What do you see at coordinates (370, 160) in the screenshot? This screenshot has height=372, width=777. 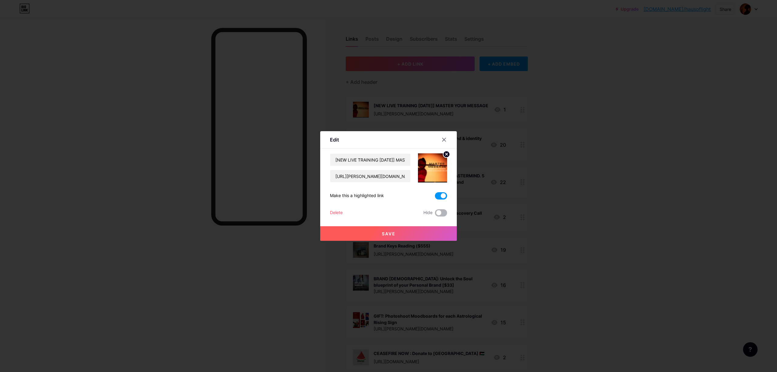 I see `input: Title` at bounding box center [370, 160].